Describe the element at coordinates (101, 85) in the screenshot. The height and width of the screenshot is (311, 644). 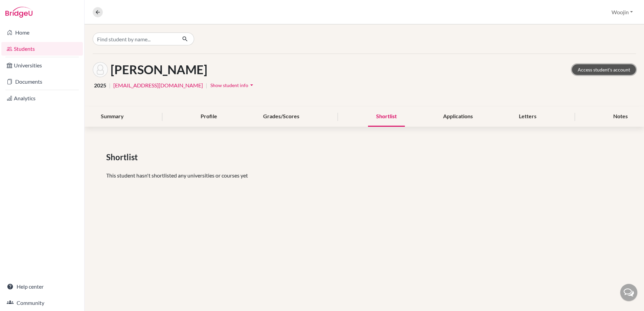
I see `span: 2025` at that location.